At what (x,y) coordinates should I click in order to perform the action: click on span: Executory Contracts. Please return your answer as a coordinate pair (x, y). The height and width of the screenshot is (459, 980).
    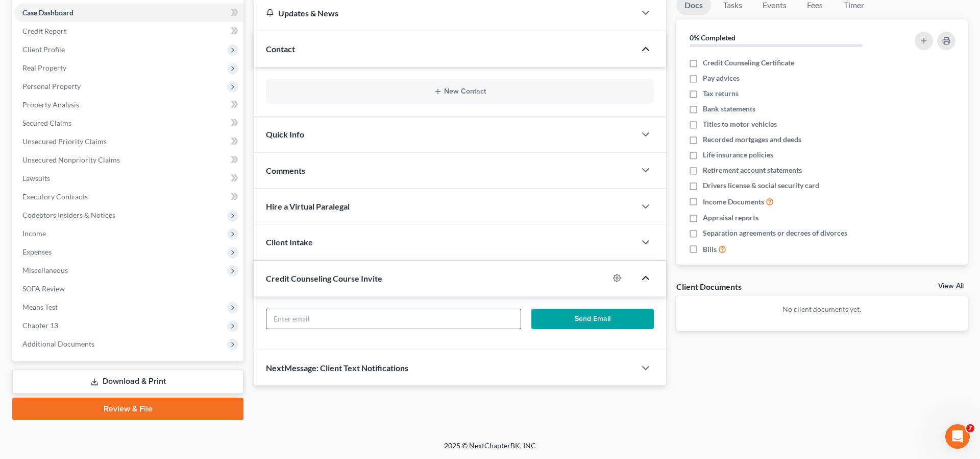
    Looking at the image, I should click on (55, 196).